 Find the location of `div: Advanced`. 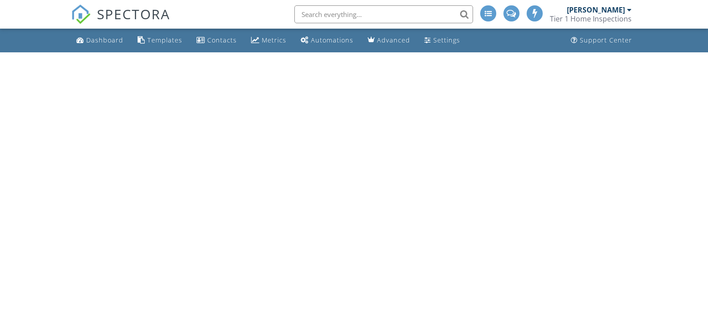

div: Advanced is located at coordinates (394, 40).